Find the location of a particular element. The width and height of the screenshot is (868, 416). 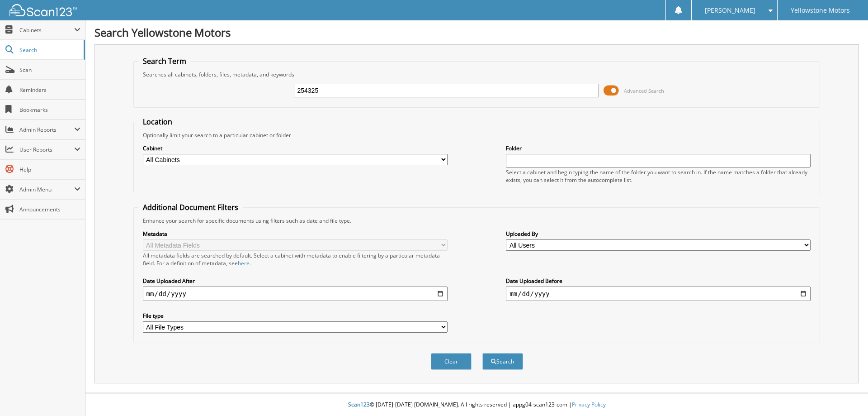

legend: Additional Document Filters is located at coordinates (190, 207).